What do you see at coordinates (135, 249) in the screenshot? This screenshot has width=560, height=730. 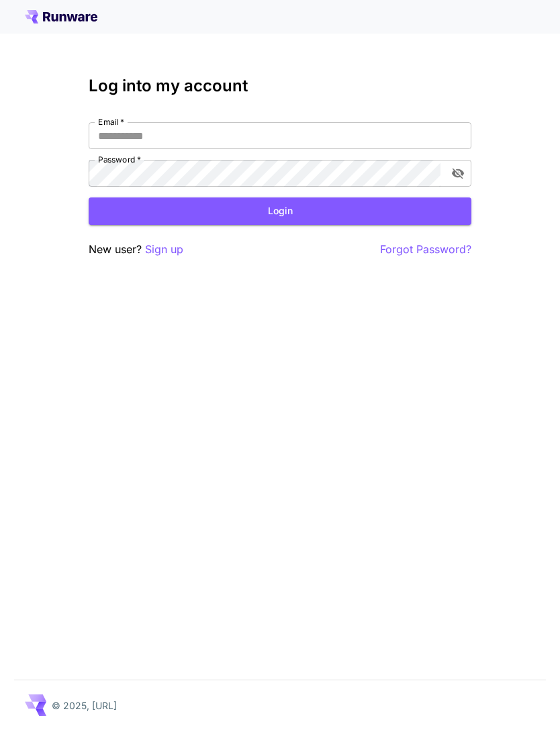 I see `p: New user?` at bounding box center [135, 249].